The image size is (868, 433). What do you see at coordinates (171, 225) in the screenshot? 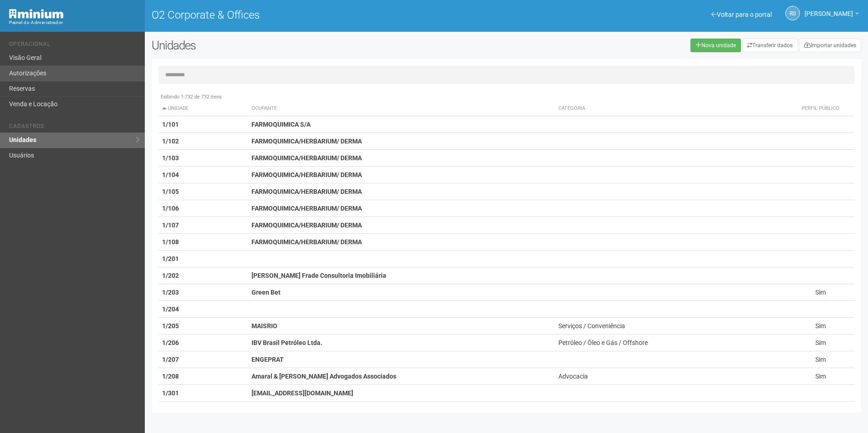
I see `strong: 1/107` at bounding box center [171, 225].